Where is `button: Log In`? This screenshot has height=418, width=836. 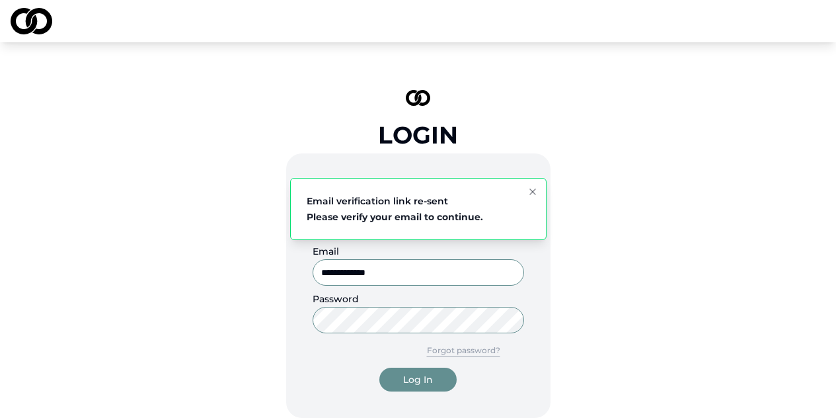 button: Log In is located at coordinates (418, 379).